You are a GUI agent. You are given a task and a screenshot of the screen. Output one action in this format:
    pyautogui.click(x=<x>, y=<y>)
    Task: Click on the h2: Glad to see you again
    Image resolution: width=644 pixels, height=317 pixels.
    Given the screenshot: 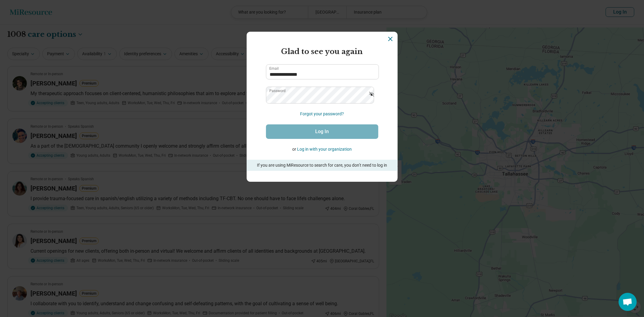 What is the action you would take?
    pyautogui.click(x=322, y=52)
    